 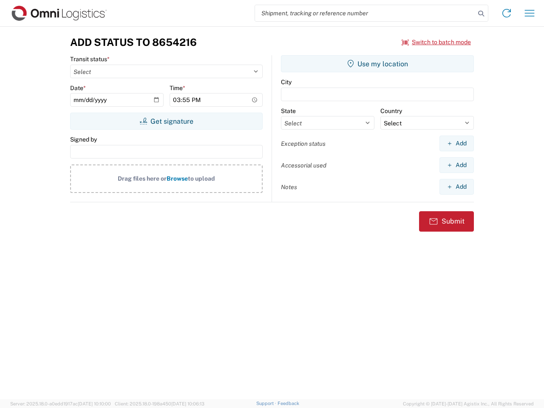 What do you see at coordinates (201, 179) in the screenshot?
I see `span: to upload` at bounding box center [201, 179].